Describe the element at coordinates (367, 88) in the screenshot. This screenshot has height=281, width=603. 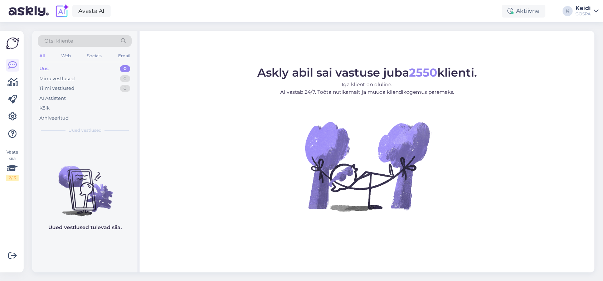
I see `p: Iga klient on oluline. AI vastab 24/7. Tööta nutikamalt ja muuda kliendikogemus paremaks.` at that location.